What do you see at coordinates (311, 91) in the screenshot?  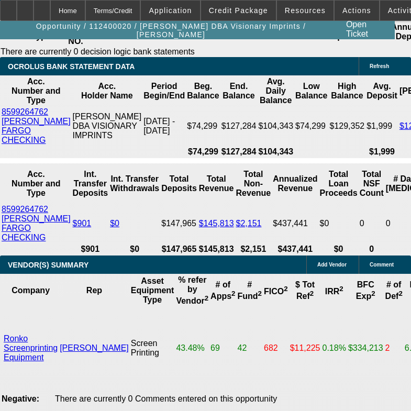 I see `th: Low Balance` at bounding box center [311, 91].